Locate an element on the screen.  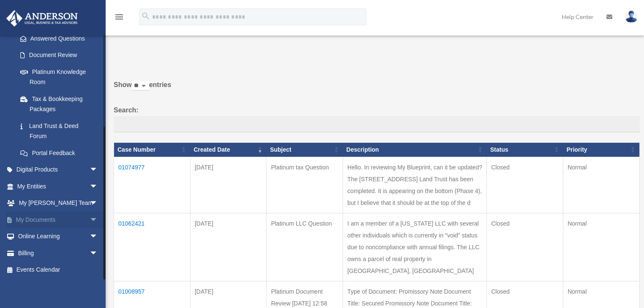
th: Subject: activate to sort column ascending is located at coordinates (305, 150).